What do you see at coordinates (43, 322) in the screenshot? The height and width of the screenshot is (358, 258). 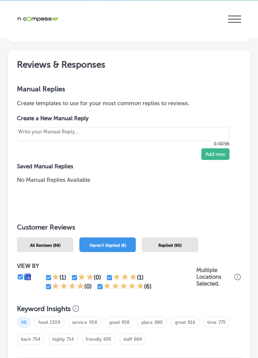 I see `a: food` at bounding box center [43, 322].